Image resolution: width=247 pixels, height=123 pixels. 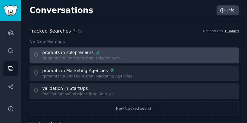 What do you see at coordinates (231, 31) in the screenshot?
I see `a: Disabled` at bounding box center [231, 31].